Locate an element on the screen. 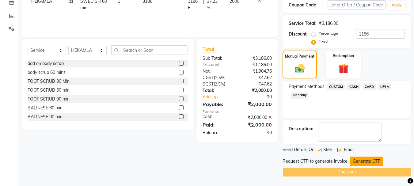 This screenshot has height=186, width=414. label: Percentage is located at coordinates (328, 33).